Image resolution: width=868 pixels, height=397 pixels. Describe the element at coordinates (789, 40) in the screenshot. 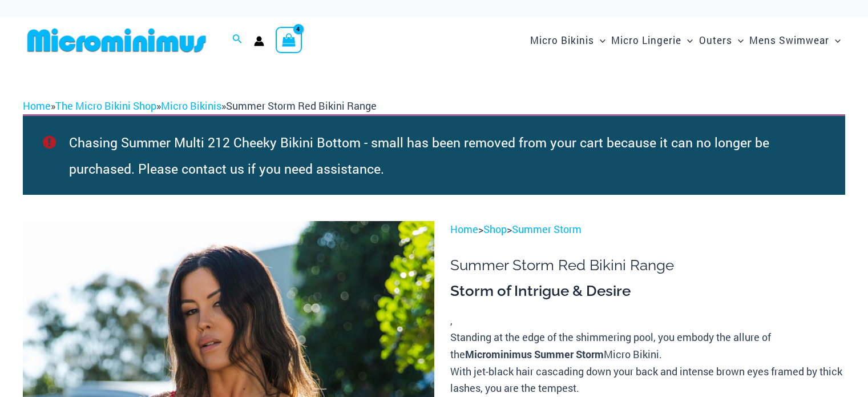

I see `span: Mens Swimwear` at that location.